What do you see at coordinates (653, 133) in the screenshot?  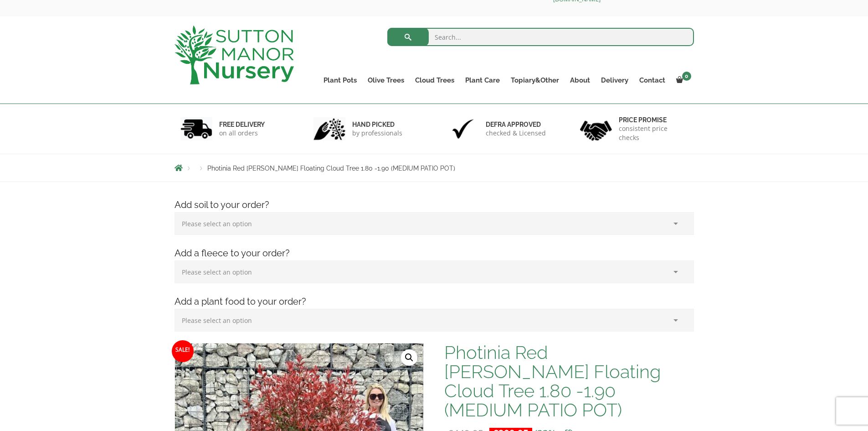 I see `p: consistent price checks` at bounding box center [653, 133].